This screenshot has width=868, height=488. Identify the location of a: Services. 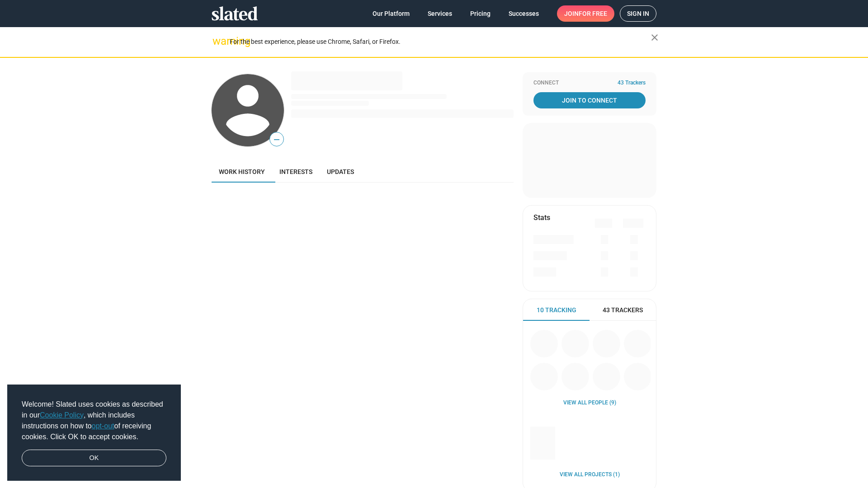
(440, 14).